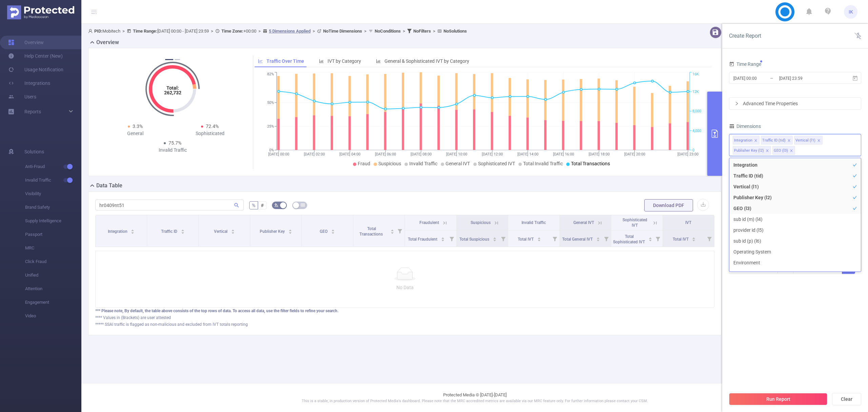 Image resolution: width=868 pixels, height=412 pixels. Describe the element at coordinates (138, 126) in the screenshot. I see `span: 3.3%` at that location.